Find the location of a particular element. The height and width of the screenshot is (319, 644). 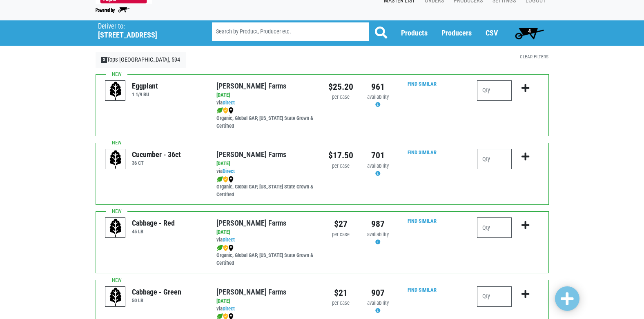

span: X is located at coordinates (104, 60).